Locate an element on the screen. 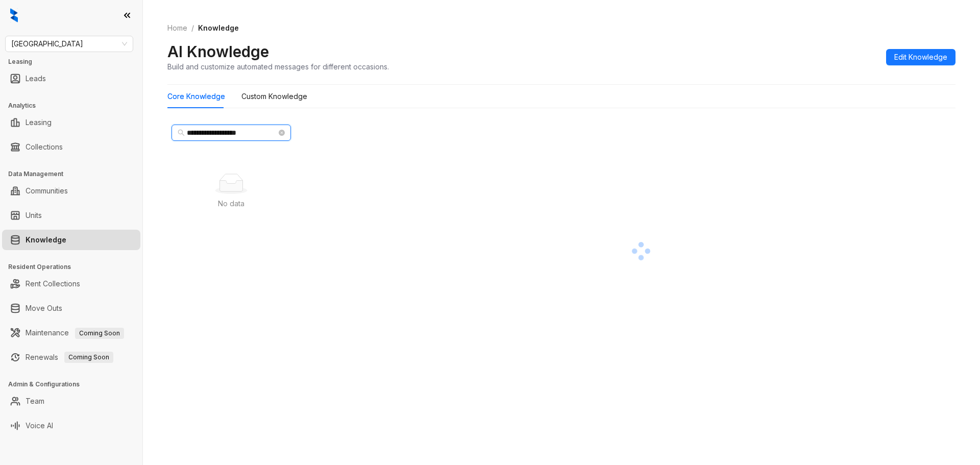 The height and width of the screenshot is (465, 980). li: Maintenance is located at coordinates (71, 333).